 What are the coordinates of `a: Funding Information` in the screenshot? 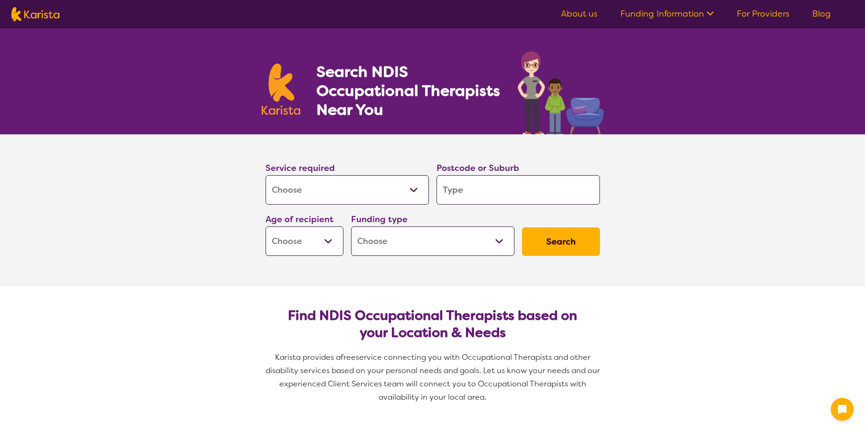 It's located at (667, 14).